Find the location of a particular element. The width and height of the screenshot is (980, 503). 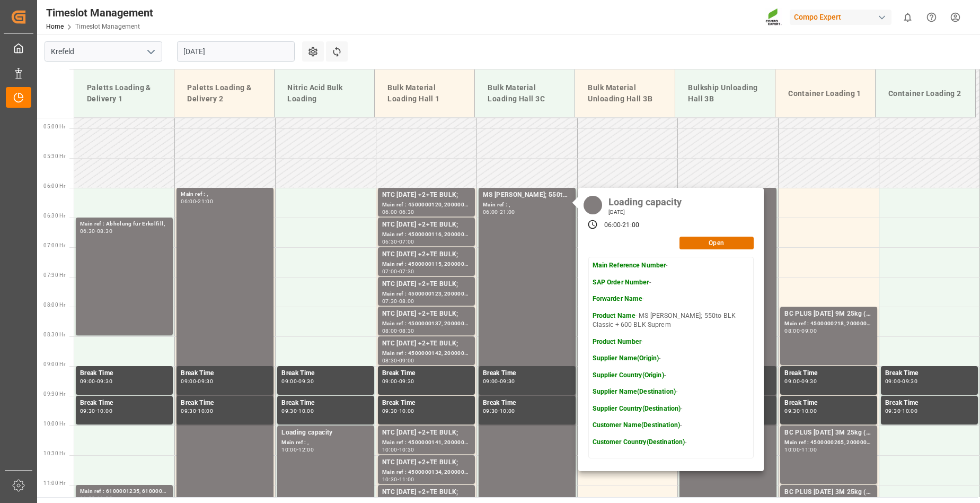

div: Paletts Loading & Delivery 1 is located at coordinates (124, 93).